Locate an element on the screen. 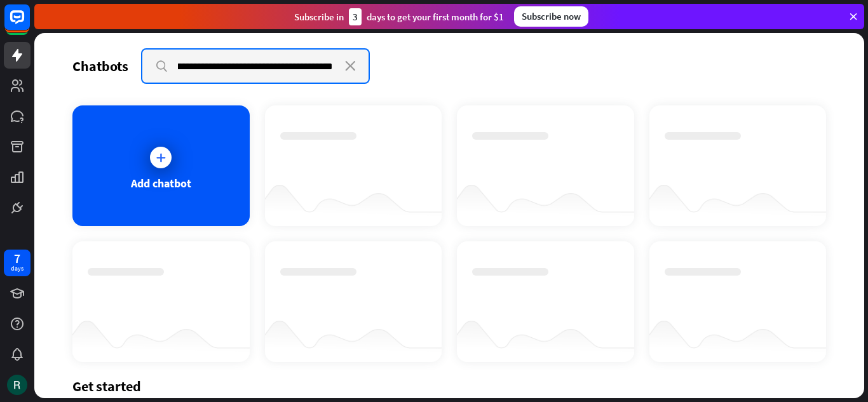 The height and width of the screenshot is (402, 868). div: days is located at coordinates (17, 269).